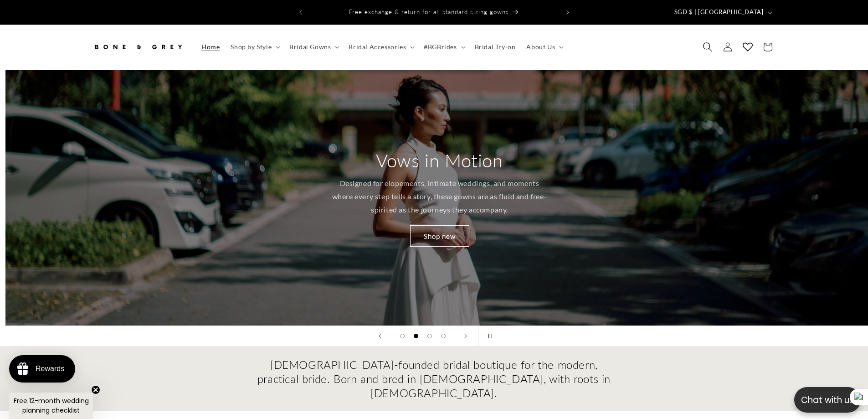 The image size is (868, 419). What do you see at coordinates (49, 369) in the screenshot?
I see `div: Rewards` at bounding box center [49, 369].